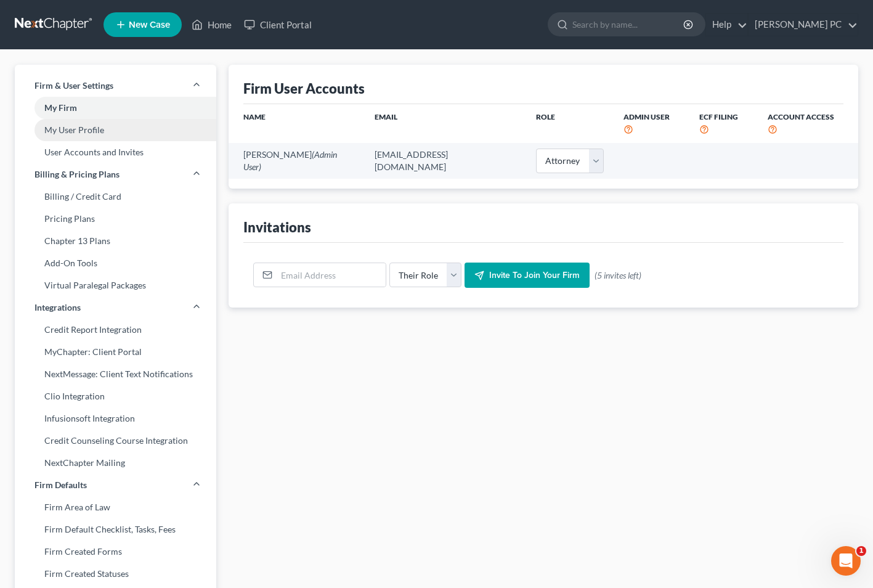 This screenshot has width=873, height=588. What do you see at coordinates (115, 441) in the screenshot?
I see `a: Credit Counseling Course Integration` at bounding box center [115, 441].